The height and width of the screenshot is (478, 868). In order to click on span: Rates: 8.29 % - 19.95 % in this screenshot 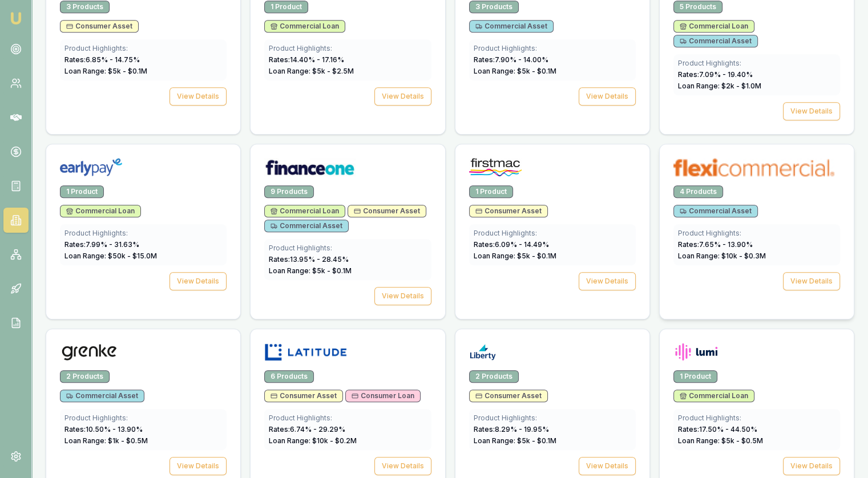, I will do `click(511, 429)`.